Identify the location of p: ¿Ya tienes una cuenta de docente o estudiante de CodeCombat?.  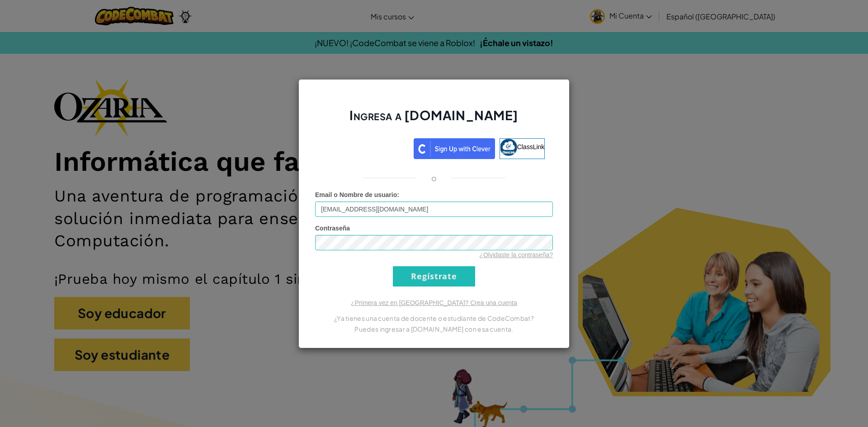
(434, 318).